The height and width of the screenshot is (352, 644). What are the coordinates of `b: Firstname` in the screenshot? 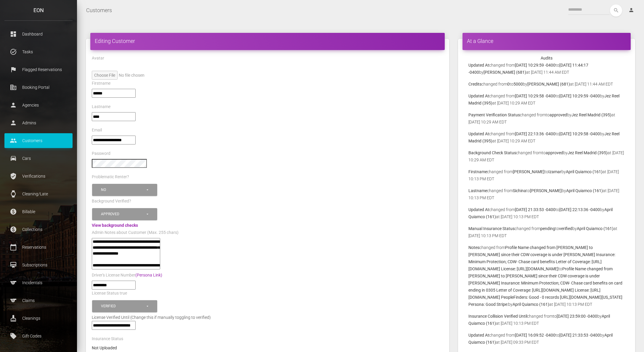 It's located at (478, 172).